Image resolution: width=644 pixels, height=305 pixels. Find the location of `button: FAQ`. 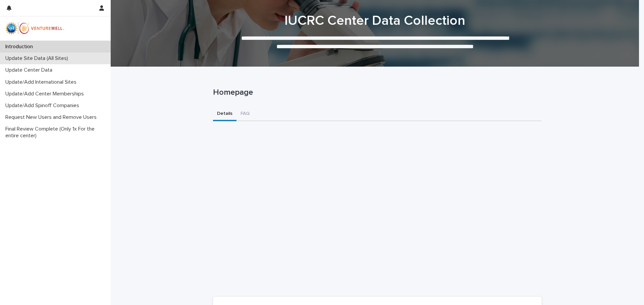

button: FAQ is located at coordinates (245, 114).